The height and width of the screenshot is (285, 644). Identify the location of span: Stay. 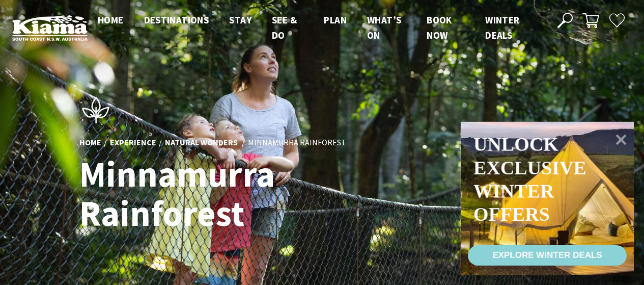
(241, 20).